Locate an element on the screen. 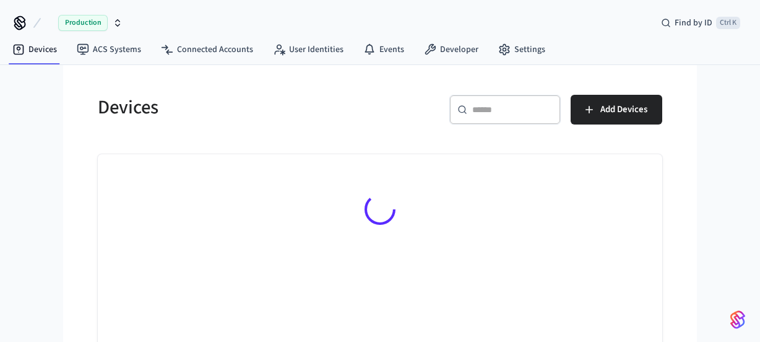 This screenshot has width=760, height=342. a: User Identities is located at coordinates (308, 50).